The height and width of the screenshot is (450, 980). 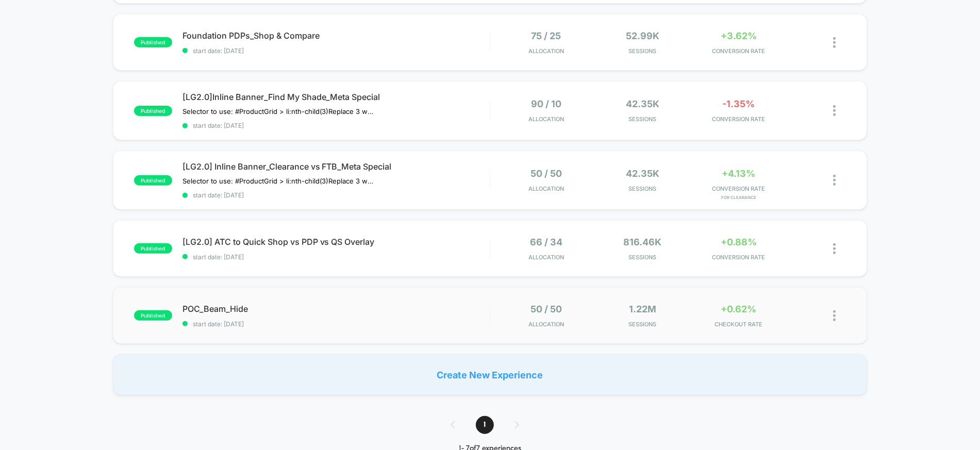 I want to click on span: 52.99k, so click(x=642, y=35).